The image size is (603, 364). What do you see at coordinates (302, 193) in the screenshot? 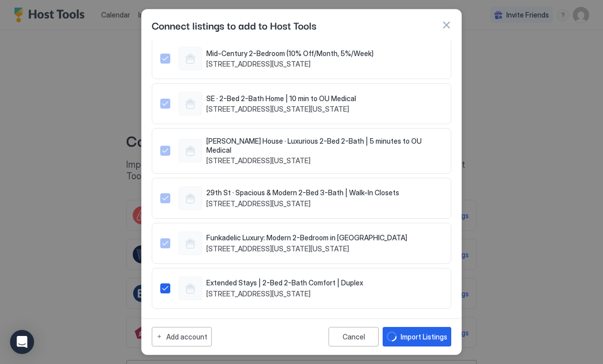
I see `span: 29th St · Spacious & Modern 2-Bed 3-Bath | Walk-In Closets` at bounding box center [302, 193].